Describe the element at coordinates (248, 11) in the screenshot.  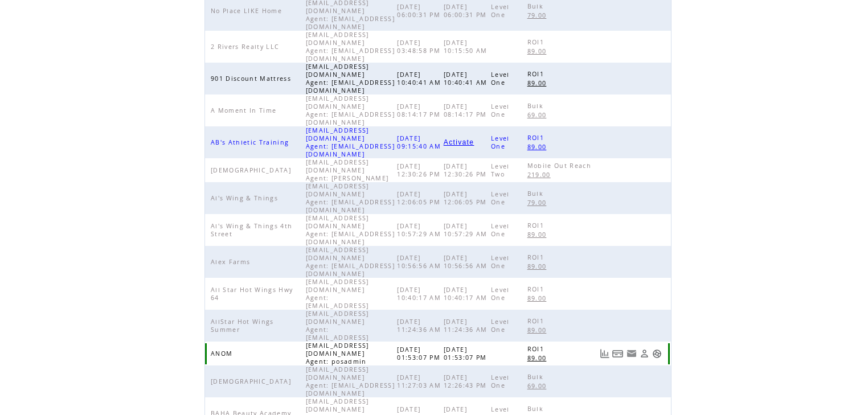
I see `span: No Place LIKE Home` at that location.